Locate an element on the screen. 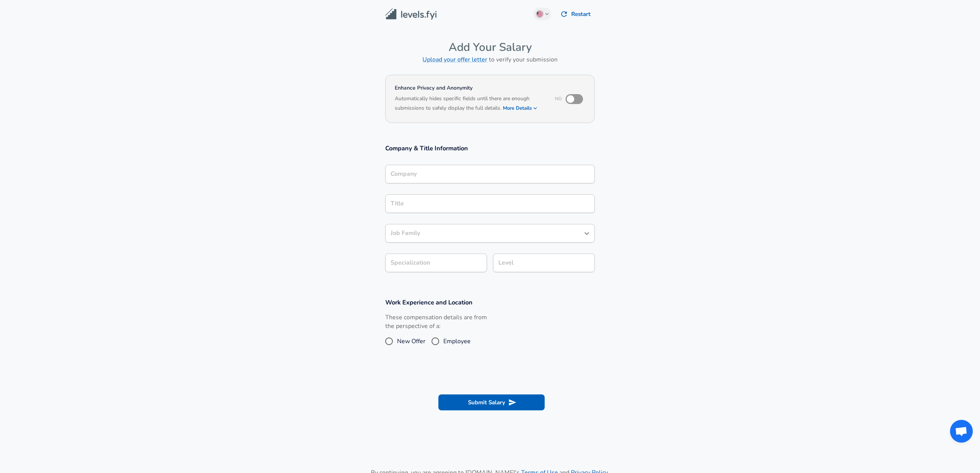 The image size is (980, 473). h4: Add Your Salary is located at coordinates (490, 47).